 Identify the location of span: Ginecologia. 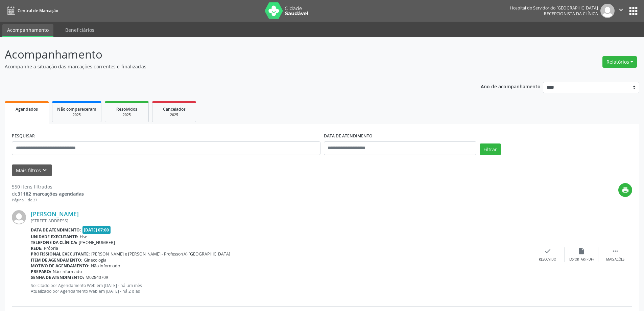
(95, 260).